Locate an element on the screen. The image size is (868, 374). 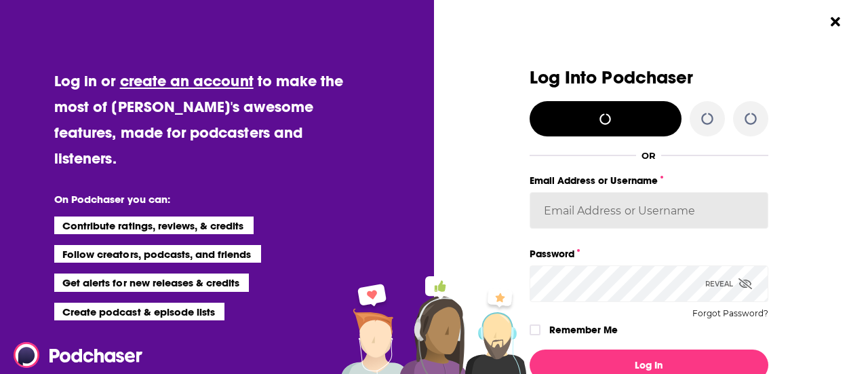
div: Reveal is located at coordinates (728, 283).